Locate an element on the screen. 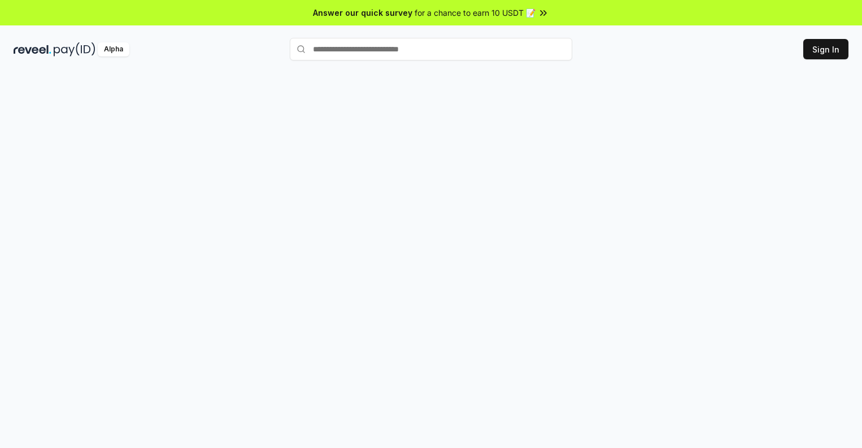 The image size is (862, 448). div: Alpha is located at coordinates (113, 49).